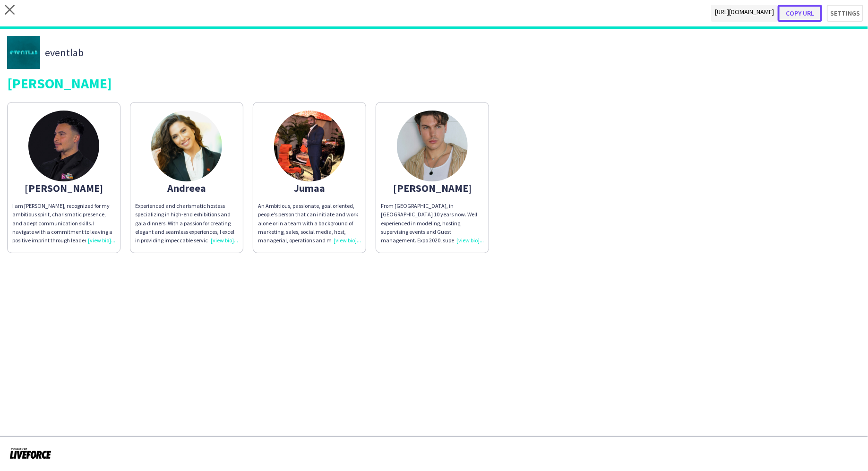  I want to click on div: Jumaa, so click(310, 188).